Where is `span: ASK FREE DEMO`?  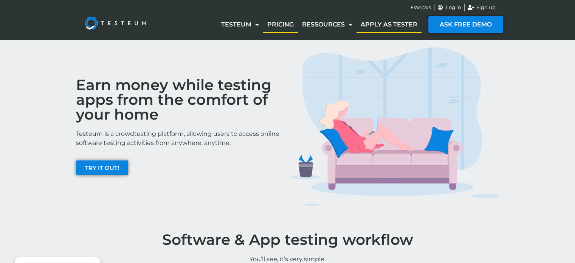
span: ASK FREE DEMO is located at coordinates (466, 25).